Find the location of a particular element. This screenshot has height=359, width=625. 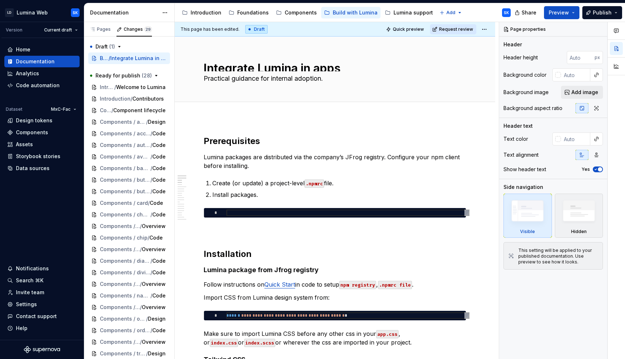

a: Components / chip/Overview is located at coordinates (129, 226).